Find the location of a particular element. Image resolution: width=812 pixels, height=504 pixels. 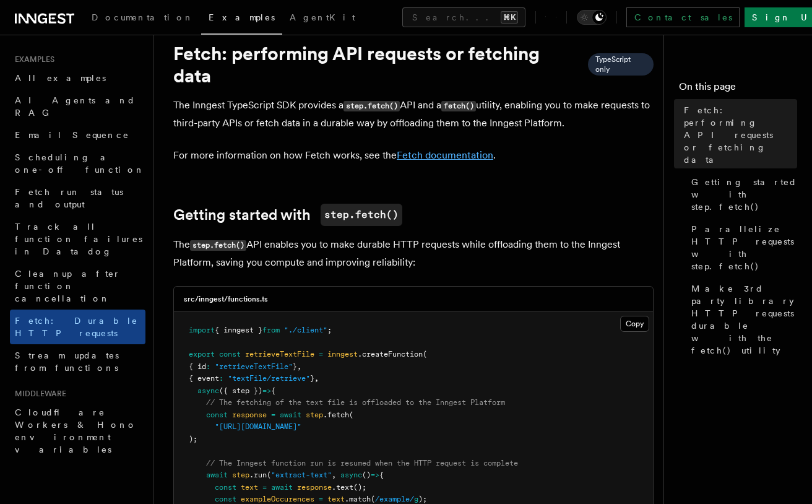

span: Cloudflare Workers & Hono environment variables is located at coordinates (76, 431).